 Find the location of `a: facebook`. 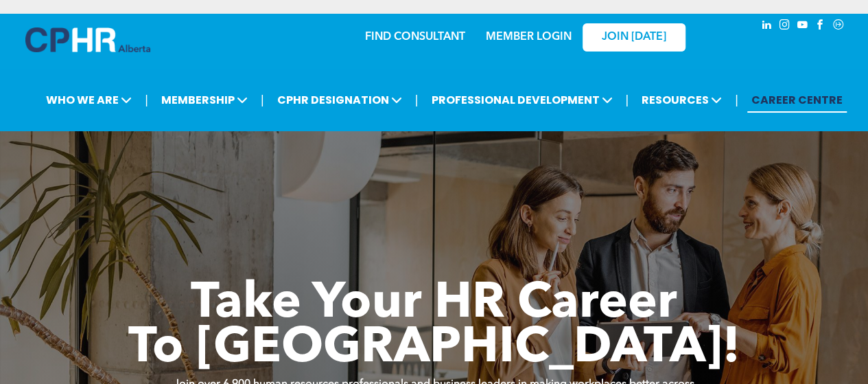

a: facebook is located at coordinates (821, 26).